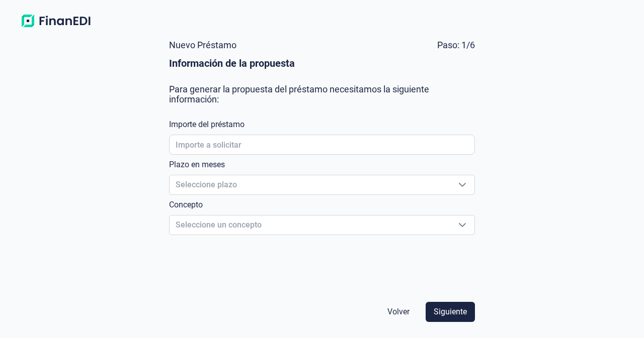  I want to click on div: Para generar la propuesta del préstamo necesitamos la siguiente información:, so click(322, 90).